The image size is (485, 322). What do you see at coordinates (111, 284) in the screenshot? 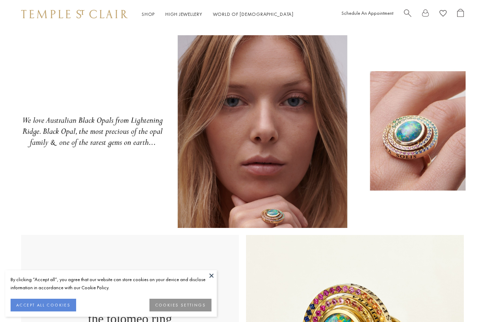
I see `div: By clicking “Accept all”, you agree that our website can store cookies on your device and disclos...` at bounding box center [111, 284].